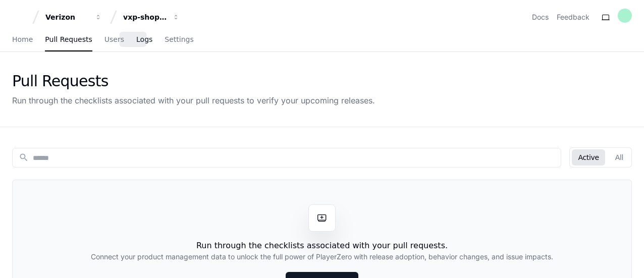  What do you see at coordinates (573, 17) in the screenshot?
I see `button: Feedback` at bounding box center [573, 17].